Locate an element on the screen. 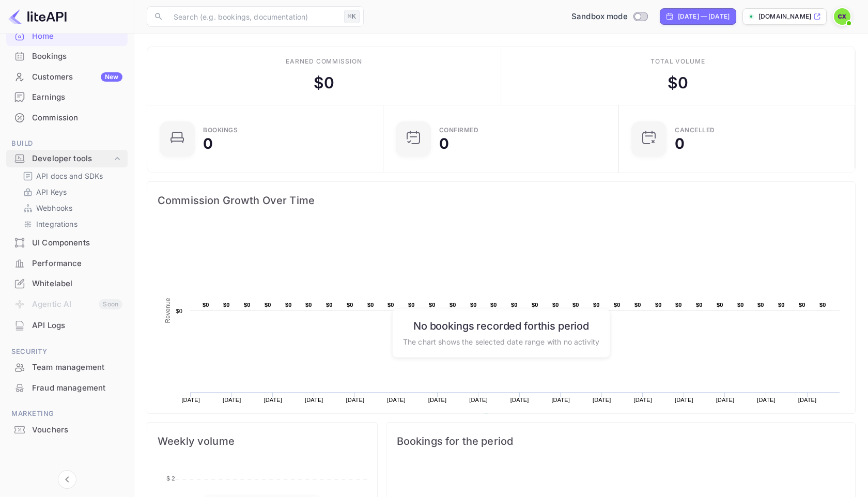  span: Marketing is located at coordinates (67, 414).